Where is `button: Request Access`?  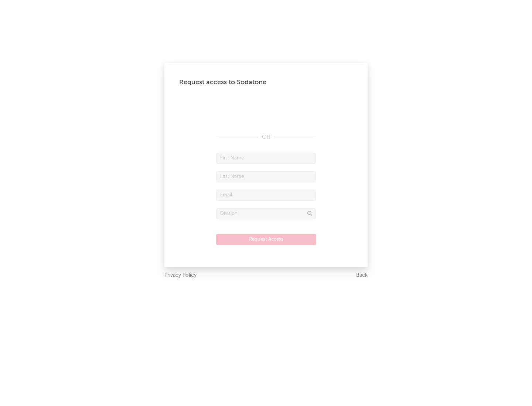
button: Request Access is located at coordinates (266, 239).